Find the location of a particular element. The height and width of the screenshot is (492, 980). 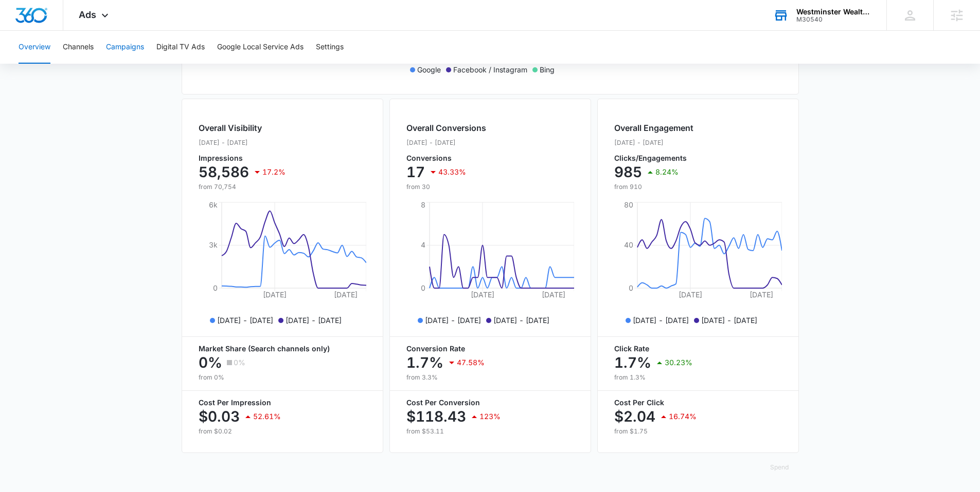

tspan: 3k is located at coordinates (213, 244).